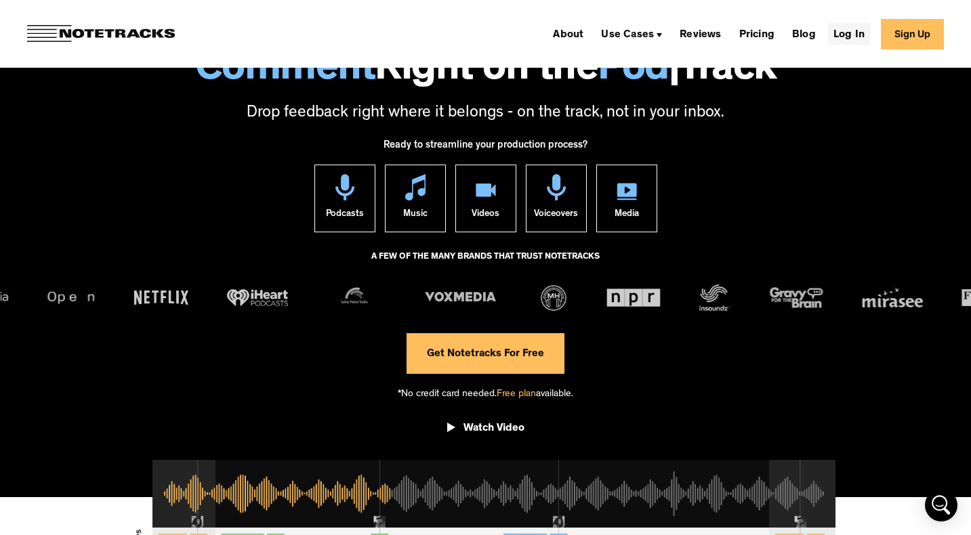  Describe the element at coordinates (627, 216) in the screenshot. I see `div: Media` at that location.